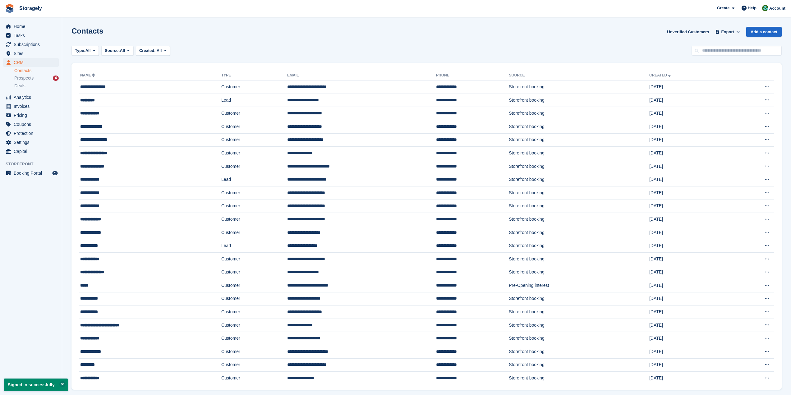 This screenshot has width=791, height=395. What do you see at coordinates (36, 71) in the screenshot?
I see `a: Contacts` at bounding box center [36, 71].